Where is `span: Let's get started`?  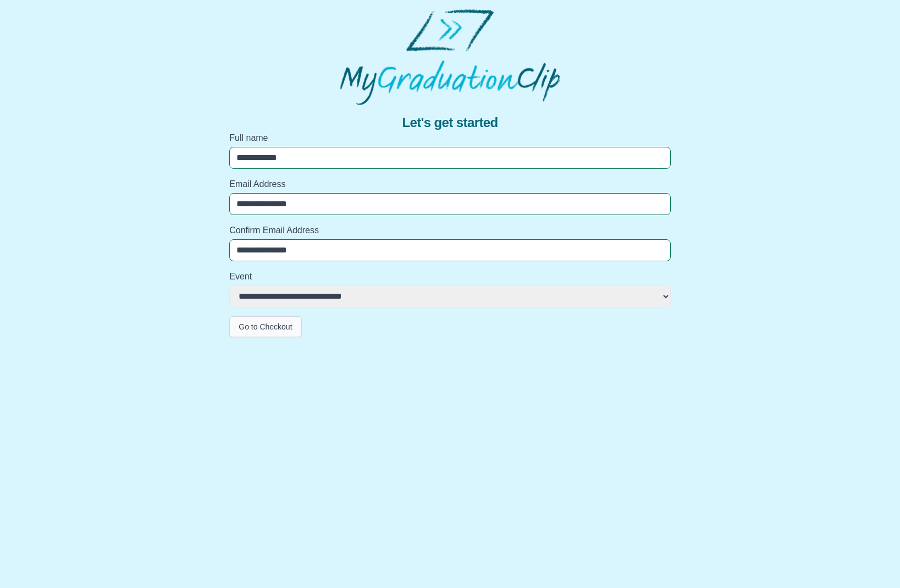
span: Let's get started is located at coordinates (450, 123).